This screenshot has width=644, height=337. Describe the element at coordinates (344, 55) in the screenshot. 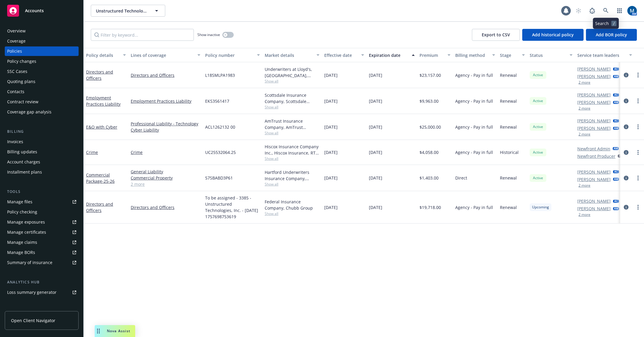

I see `button: Effective date` at that location.